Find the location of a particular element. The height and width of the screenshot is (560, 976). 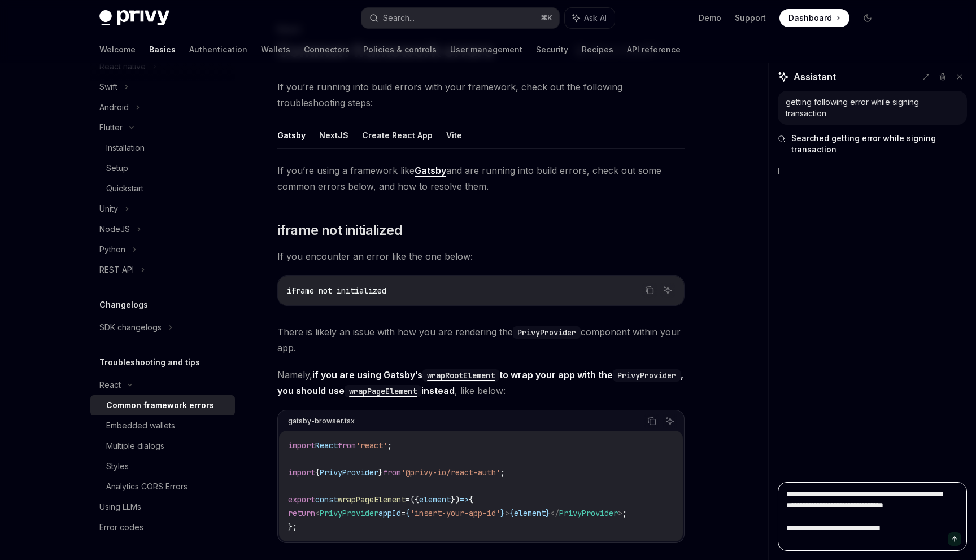

h5: Changelogs is located at coordinates (123, 305).